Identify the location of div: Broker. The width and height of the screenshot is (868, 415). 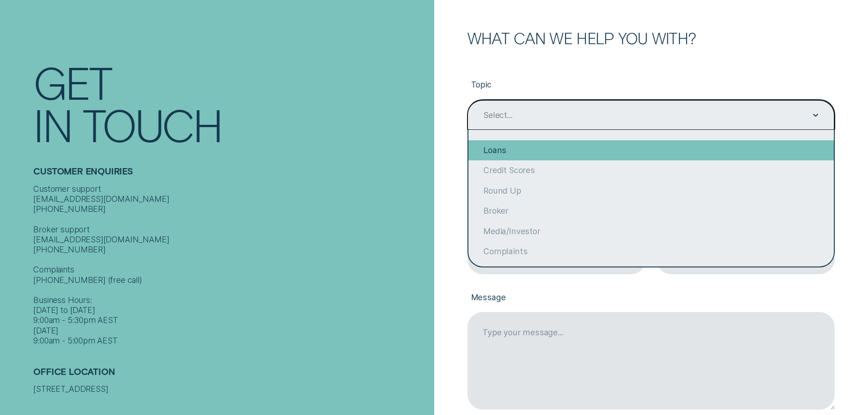
(651, 211).